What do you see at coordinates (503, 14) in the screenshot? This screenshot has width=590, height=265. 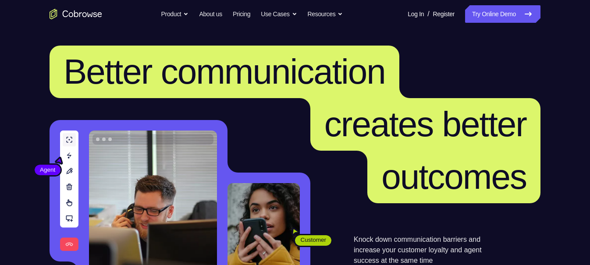 I see `a: Try Online Demo` at bounding box center [503, 14].